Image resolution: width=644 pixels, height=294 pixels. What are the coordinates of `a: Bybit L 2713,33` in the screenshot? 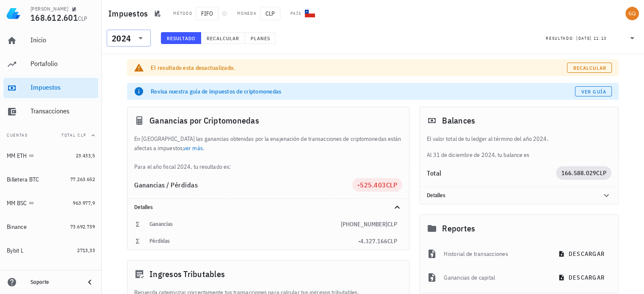 It's located at (51, 250).